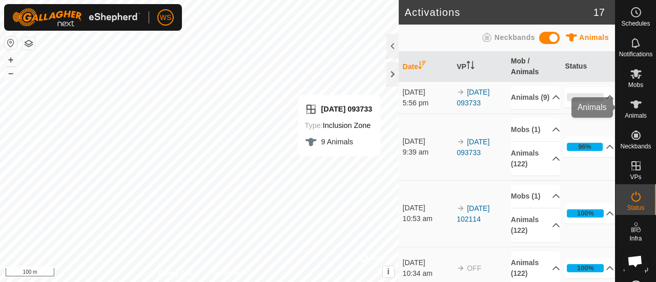 The height and width of the screenshot is (282, 656). I want to click on span: Mobs, so click(635, 85).